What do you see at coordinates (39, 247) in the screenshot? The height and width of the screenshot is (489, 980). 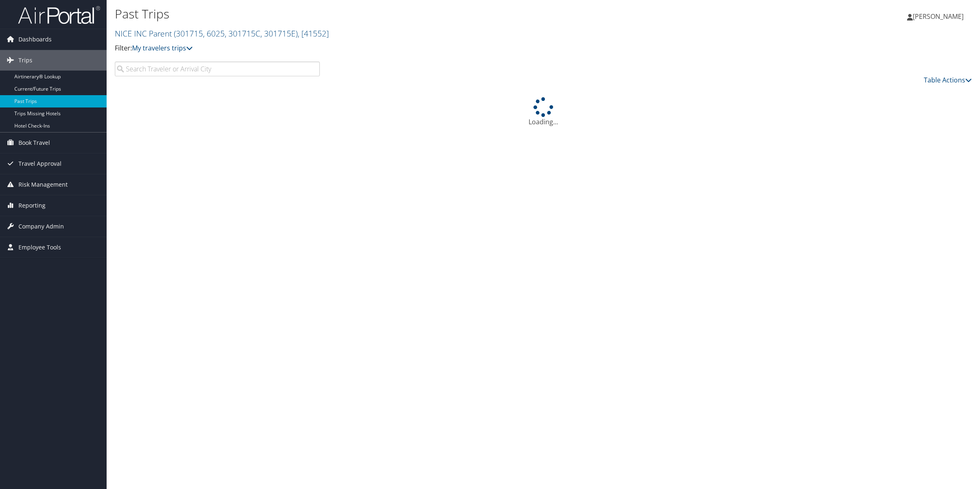 I see `span: Employee Tools` at bounding box center [39, 247].